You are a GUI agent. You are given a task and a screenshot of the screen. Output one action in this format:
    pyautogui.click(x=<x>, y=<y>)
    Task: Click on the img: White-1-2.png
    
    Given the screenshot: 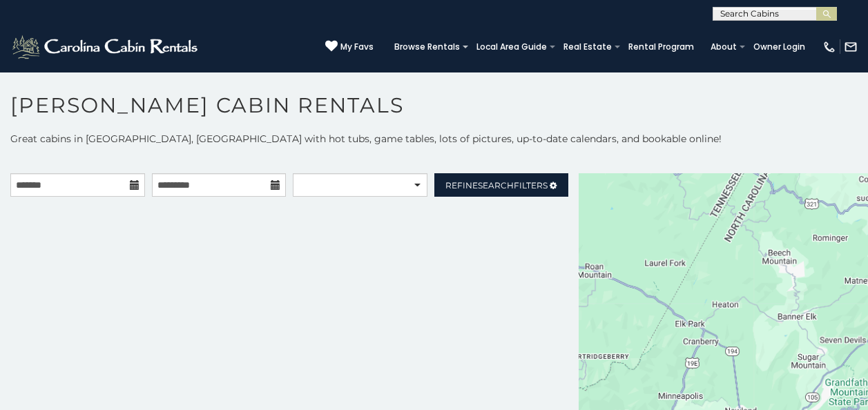 What is the action you would take?
    pyautogui.click(x=106, y=47)
    